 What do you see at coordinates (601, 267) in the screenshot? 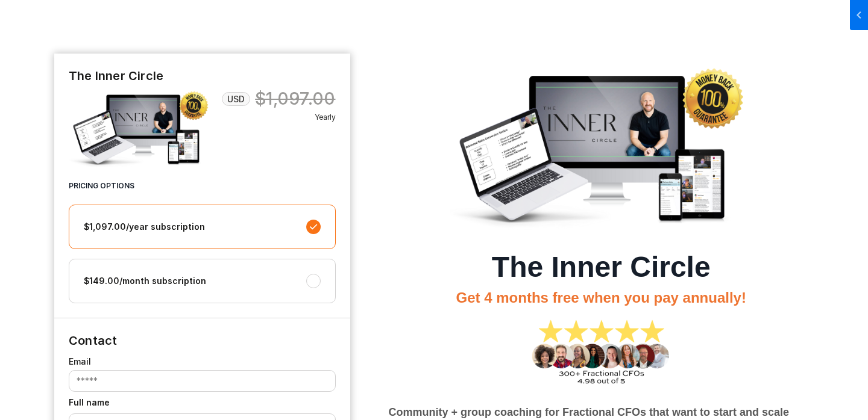
I see `h1: The Inner Circle` at bounding box center [601, 267].